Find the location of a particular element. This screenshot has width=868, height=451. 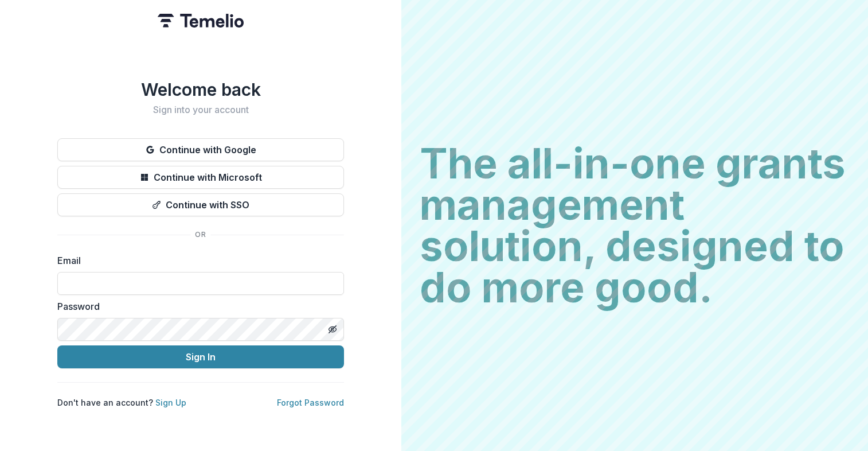

a: Sign Up is located at coordinates (171, 402).